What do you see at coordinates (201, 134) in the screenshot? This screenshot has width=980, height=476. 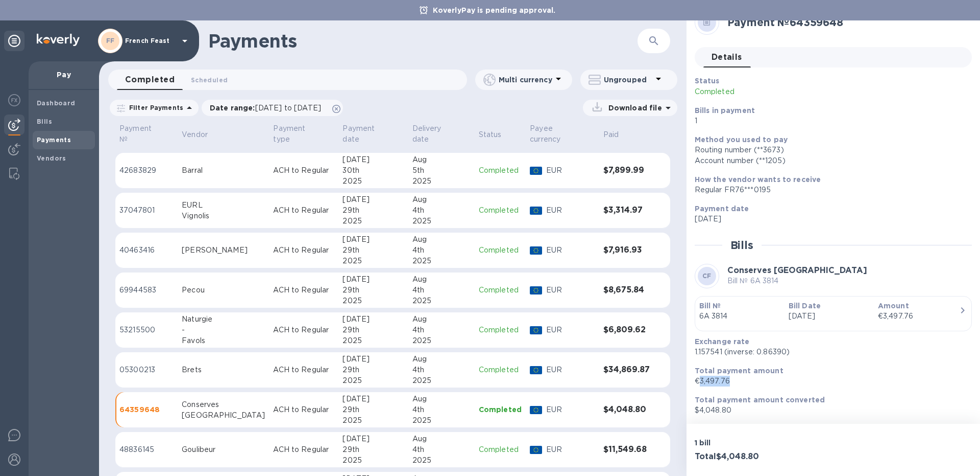 I see `span: Vendor` at bounding box center [201, 134].